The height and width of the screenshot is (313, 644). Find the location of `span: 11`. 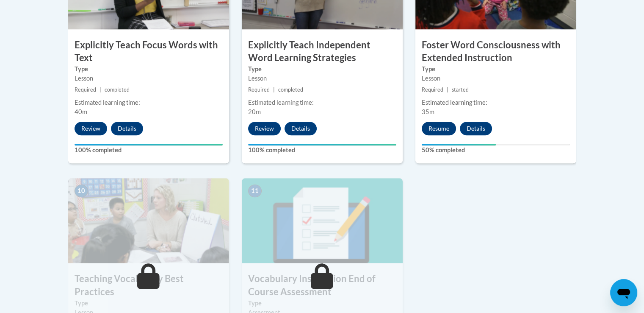

span: 11 is located at coordinates (255, 191).